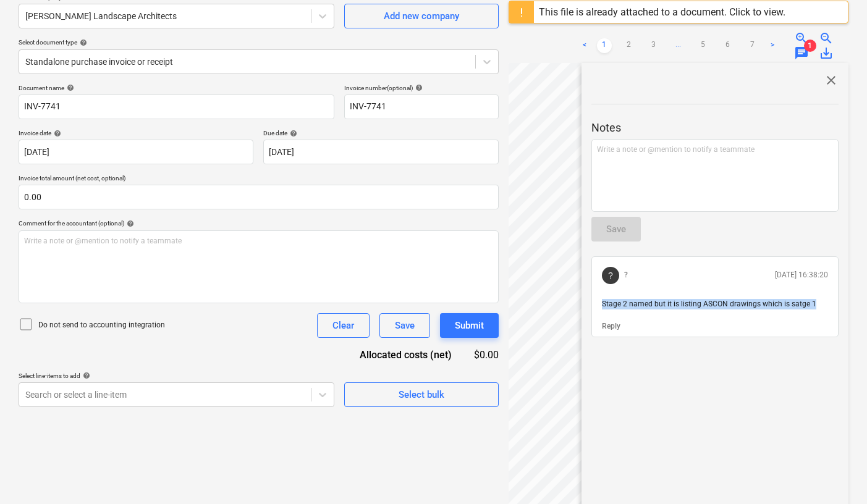 This screenshot has width=867, height=504. What do you see at coordinates (810, 46) in the screenshot?
I see `span: 1` at bounding box center [810, 46].